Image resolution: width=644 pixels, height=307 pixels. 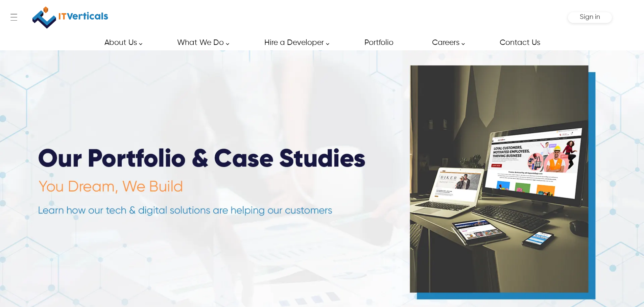 What do you see at coordinates (121, 42) in the screenshot?
I see `a: About Us` at bounding box center [121, 42].